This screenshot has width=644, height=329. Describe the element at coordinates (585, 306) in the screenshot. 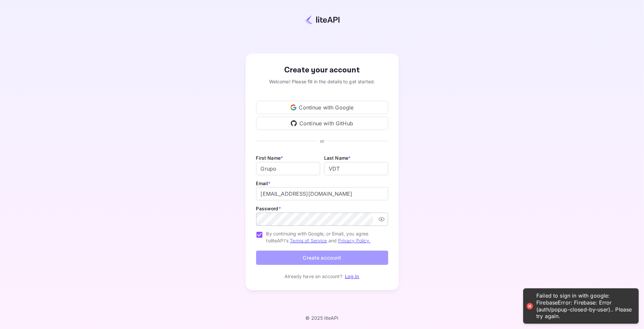

I see `div: Failed to sign in with google: FirebaseError: Firebase: Error (auth/popup-closed-by-user).. Pleas...` at that location.